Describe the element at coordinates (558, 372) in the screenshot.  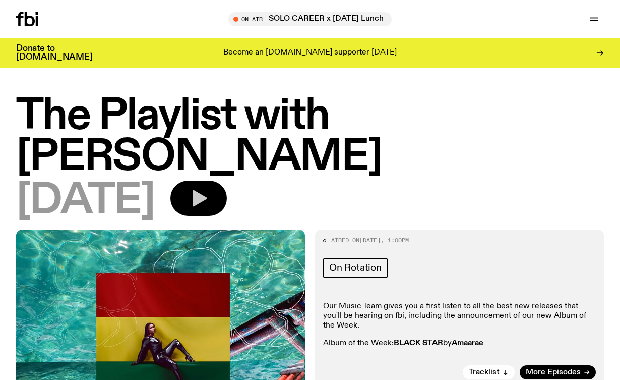
I see `a: More Episodes` at that location.